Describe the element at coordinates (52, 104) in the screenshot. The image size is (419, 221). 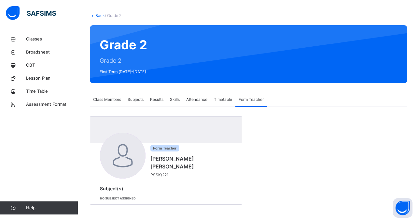
I see `span: Assessment Format` at that location.